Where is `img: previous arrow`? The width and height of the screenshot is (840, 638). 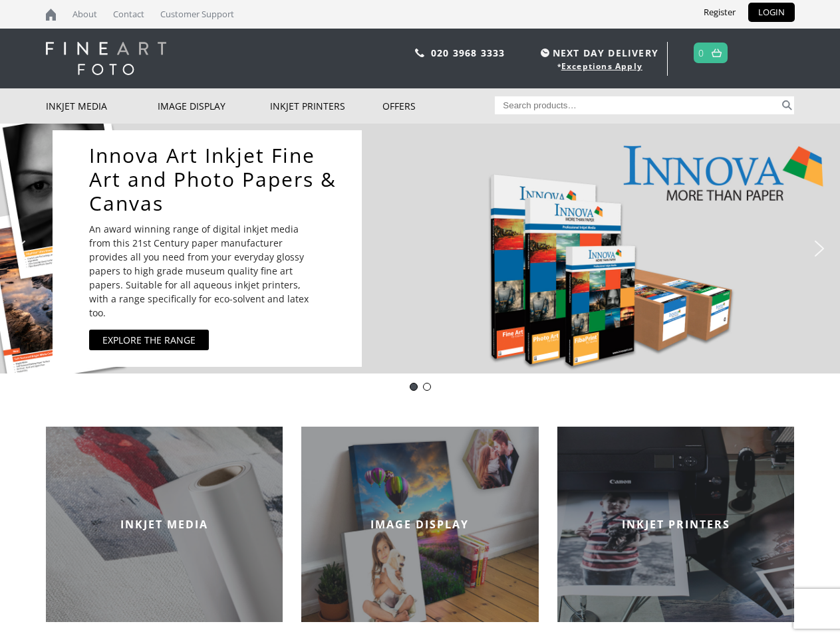 img: previous arrow is located at coordinates (21, 248).